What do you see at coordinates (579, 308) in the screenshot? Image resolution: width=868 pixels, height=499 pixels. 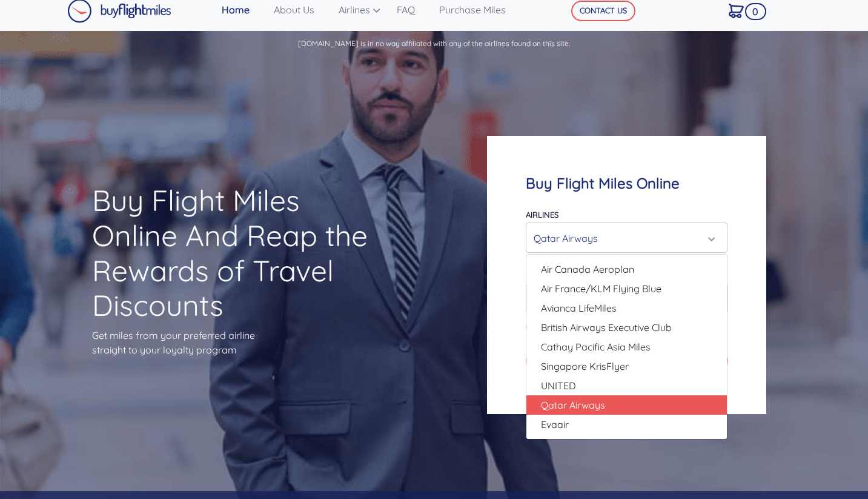 I see `span: Avianca LifeMiles` at bounding box center [579, 308].